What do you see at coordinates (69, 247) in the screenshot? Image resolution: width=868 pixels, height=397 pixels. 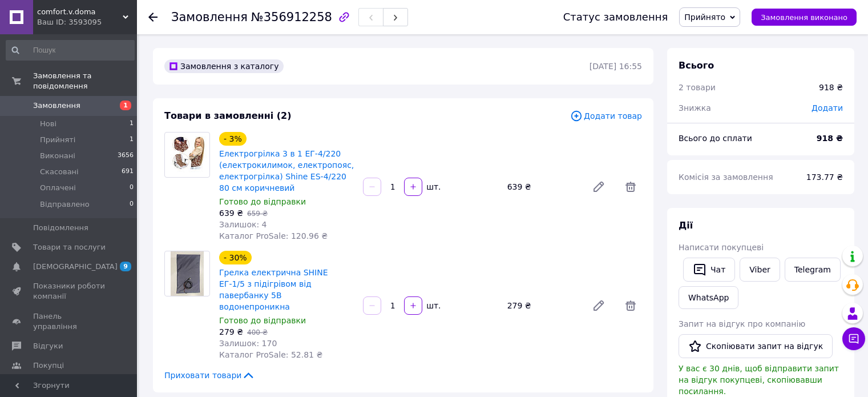 I see `span: Товари та послуги` at bounding box center [69, 247].